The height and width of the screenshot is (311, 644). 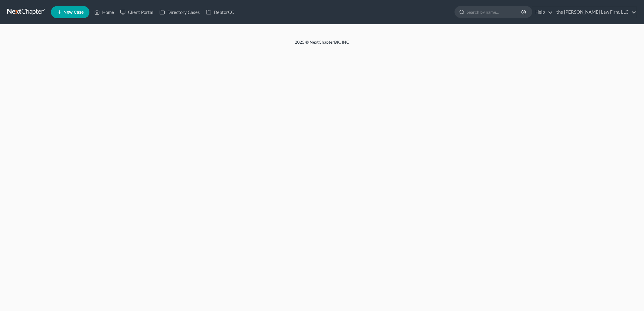 I want to click on input: Search by name..., so click(x=494, y=12).